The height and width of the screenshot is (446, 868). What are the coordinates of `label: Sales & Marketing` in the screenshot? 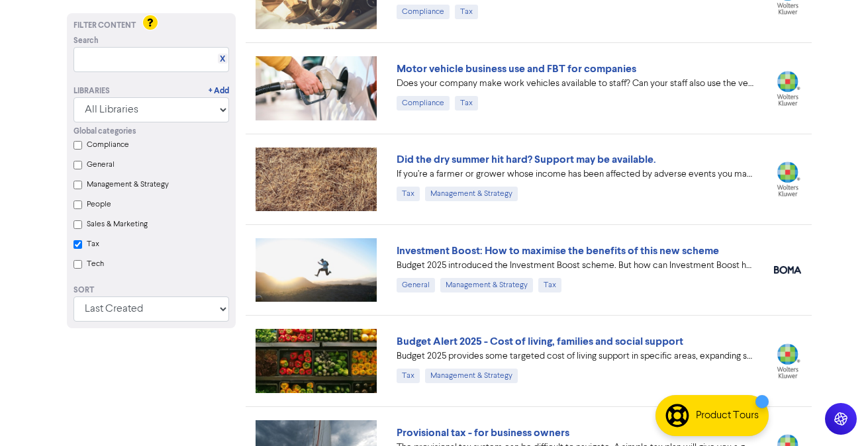 It's located at (117, 224).